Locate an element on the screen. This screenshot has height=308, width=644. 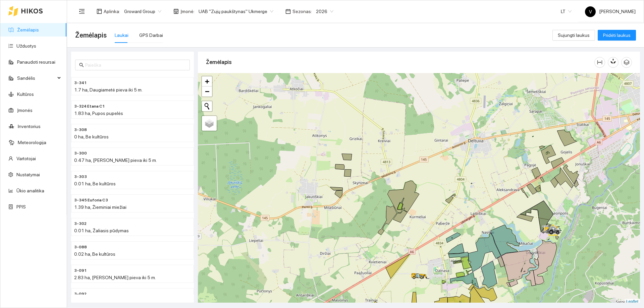
div: GPS Darbai is located at coordinates (151, 35).